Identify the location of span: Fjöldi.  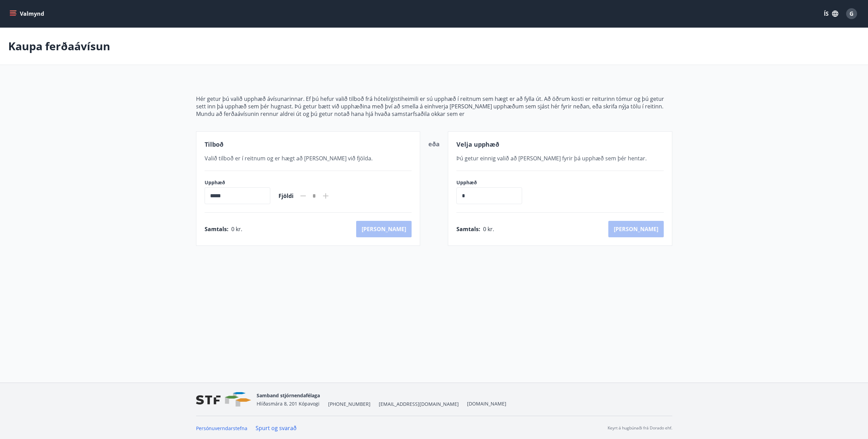
(286, 196).